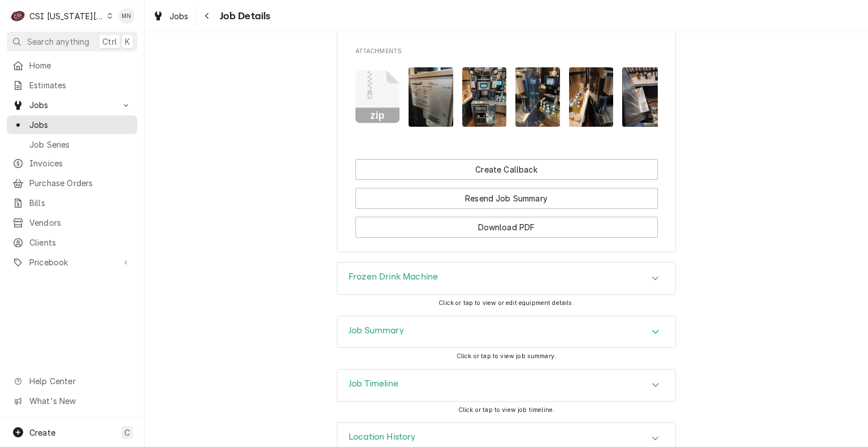 This screenshot has width=868, height=447. I want to click on div: Job Summary, so click(507, 332).